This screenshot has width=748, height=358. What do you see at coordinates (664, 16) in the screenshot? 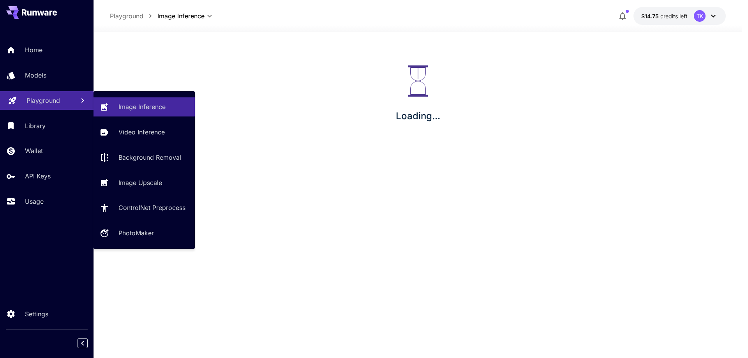
I see `div: $14.7522` at bounding box center [664, 16].